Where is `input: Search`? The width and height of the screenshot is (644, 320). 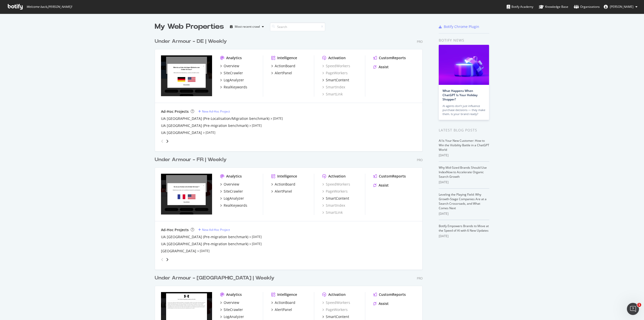 input: Search is located at coordinates (298, 27).